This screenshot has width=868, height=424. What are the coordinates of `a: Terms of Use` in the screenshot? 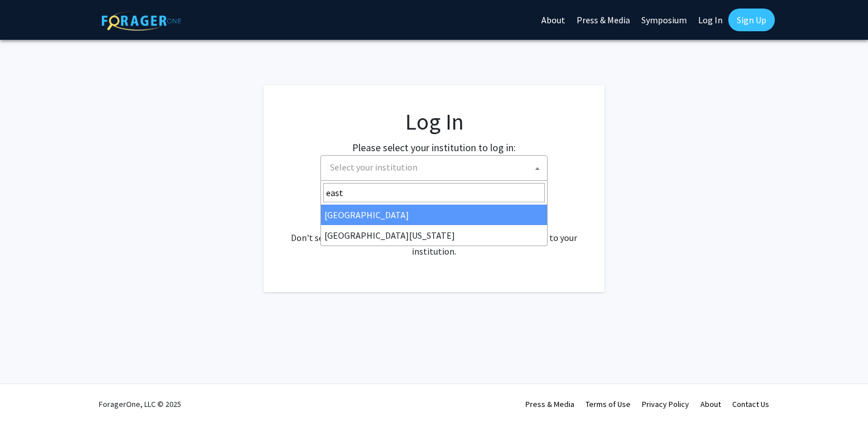 It's located at (608, 404).